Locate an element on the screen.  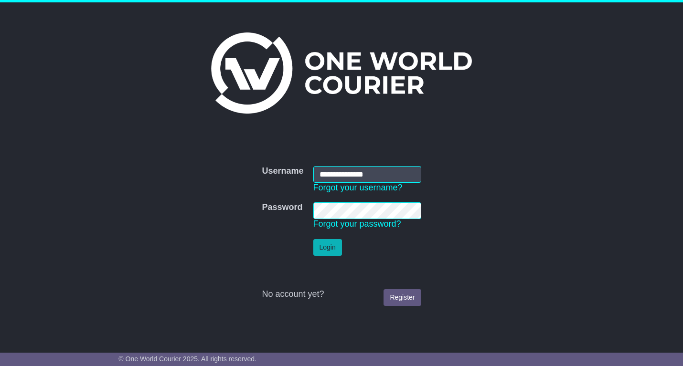
a: Forgot your username? is located at coordinates (358, 188).